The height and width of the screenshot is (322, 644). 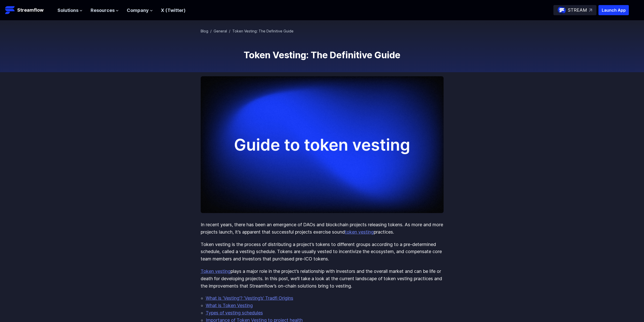 I want to click on img: Streamflow Logo, so click(x=10, y=10).